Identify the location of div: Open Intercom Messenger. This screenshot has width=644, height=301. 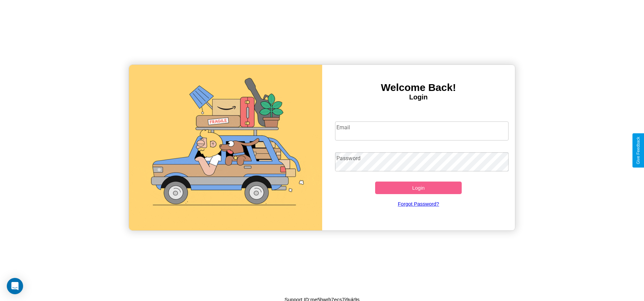
(15, 286).